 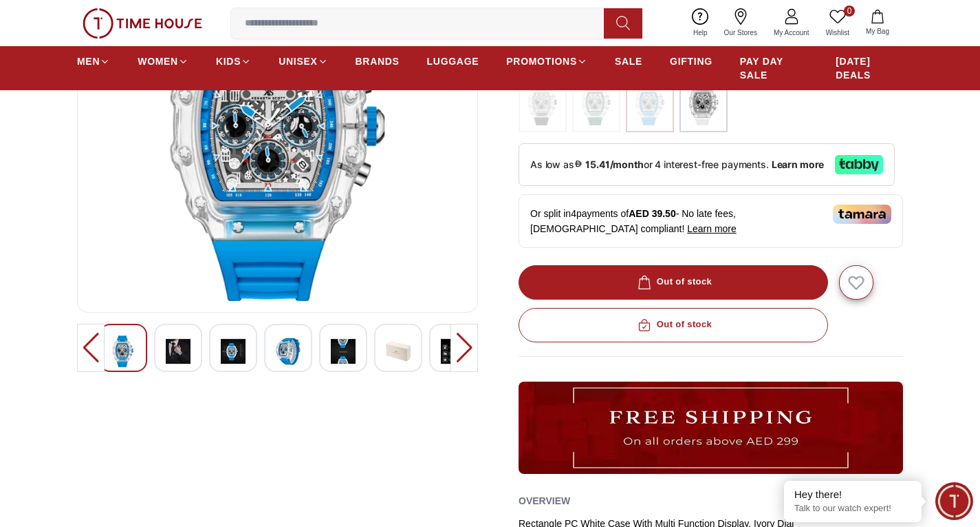 What do you see at coordinates (158, 61) in the screenshot?
I see `span: WOMEN` at bounding box center [158, 61].